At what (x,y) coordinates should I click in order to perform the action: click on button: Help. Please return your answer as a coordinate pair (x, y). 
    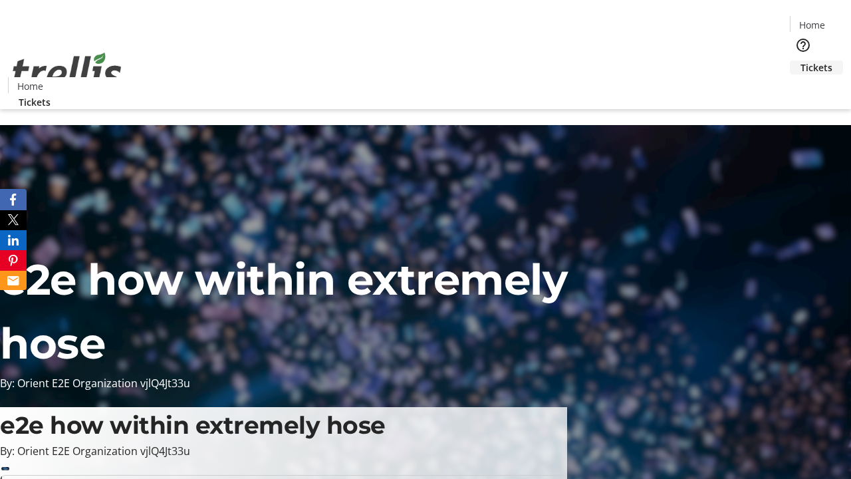
    Looking at the image, I should click on (803, 45).